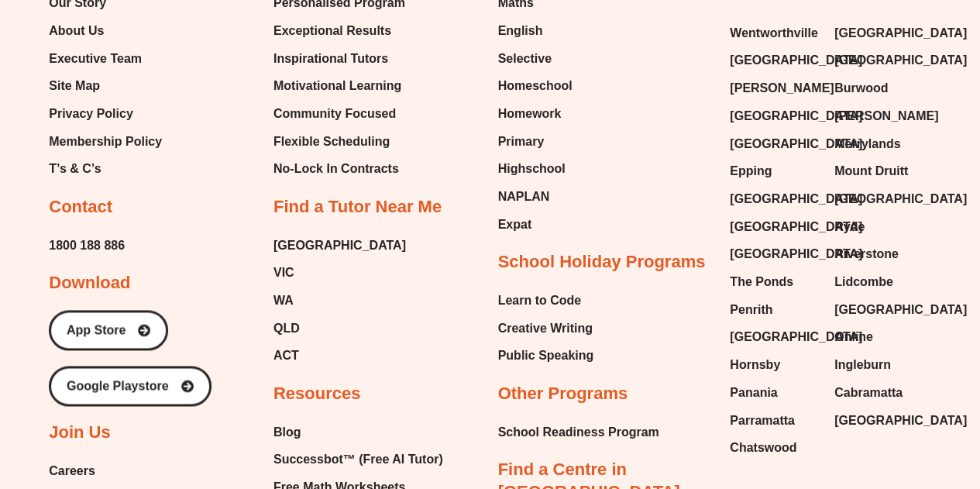 The image size is (980, 489). Describe the element at coordinates (283, 300) in the screenshot. I see `span: WA` at that location.